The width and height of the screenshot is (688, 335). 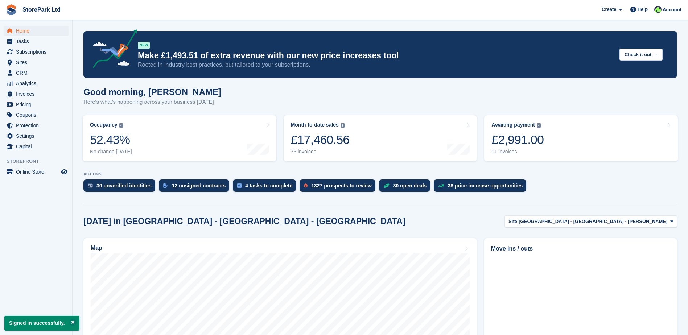 What do you see at coordinates (406, 187) in the screenshot?
I see `a: 30 open deals` at bounding box center [406, 187].